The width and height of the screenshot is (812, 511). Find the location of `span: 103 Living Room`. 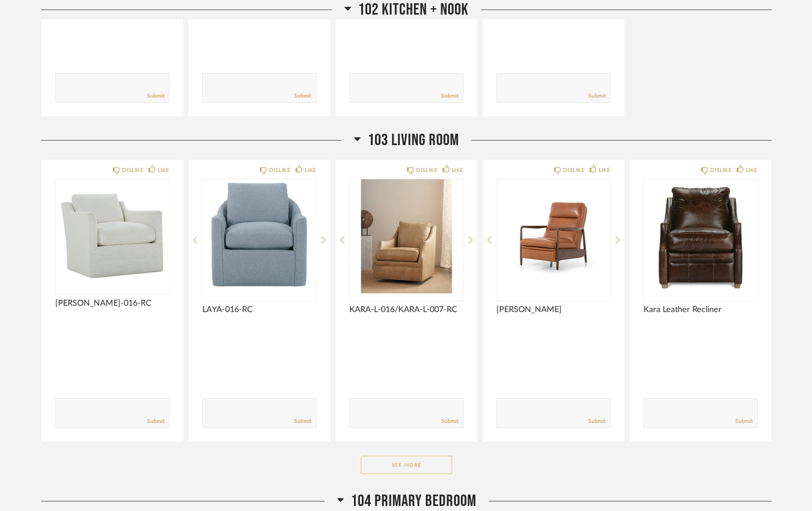

span: 103 Living Room is located at coordinates (413, 140).